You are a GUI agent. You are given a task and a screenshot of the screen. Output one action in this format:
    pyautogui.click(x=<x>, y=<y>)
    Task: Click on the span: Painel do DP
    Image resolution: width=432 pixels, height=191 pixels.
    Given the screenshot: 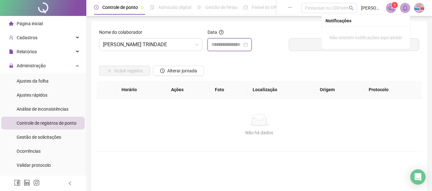 What is the action you would take?
    pyautogui.click(x=264, y=7)
    